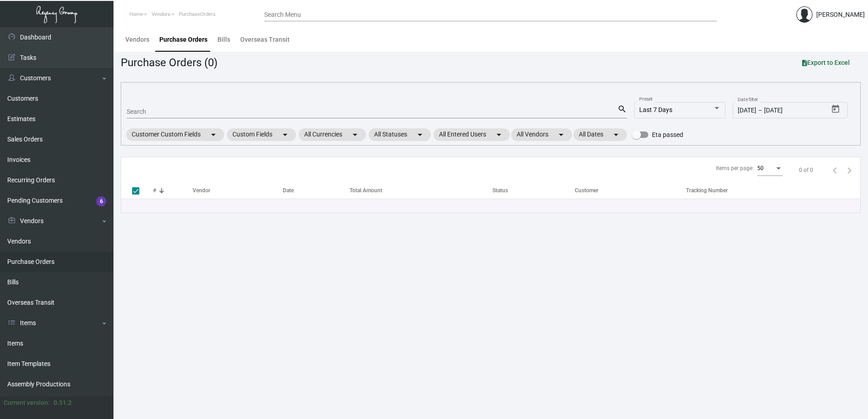 Image resolution: width=868 pixels, height=419 pixels. Describe the element at coordinates (261, 135) in the screenshot. I see `mat-chip: Custom Fields` at that location.